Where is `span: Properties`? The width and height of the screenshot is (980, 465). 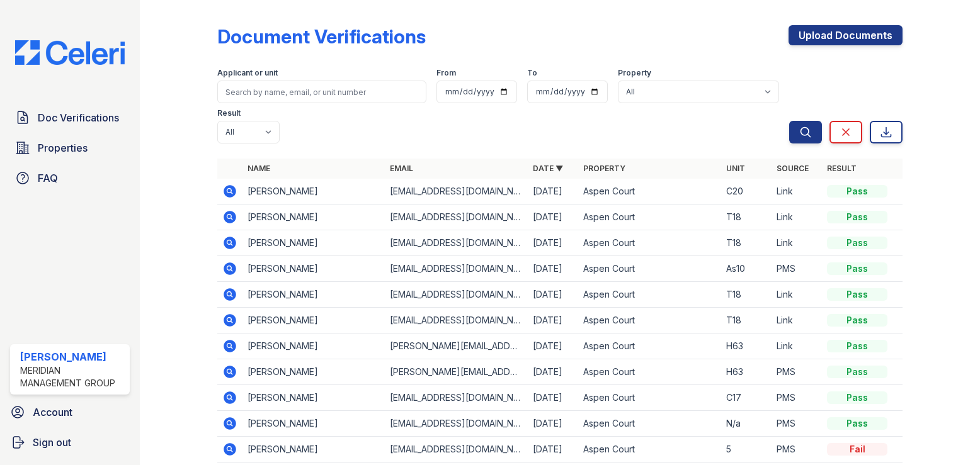
span: Properties is located at coordinates (63, 148).